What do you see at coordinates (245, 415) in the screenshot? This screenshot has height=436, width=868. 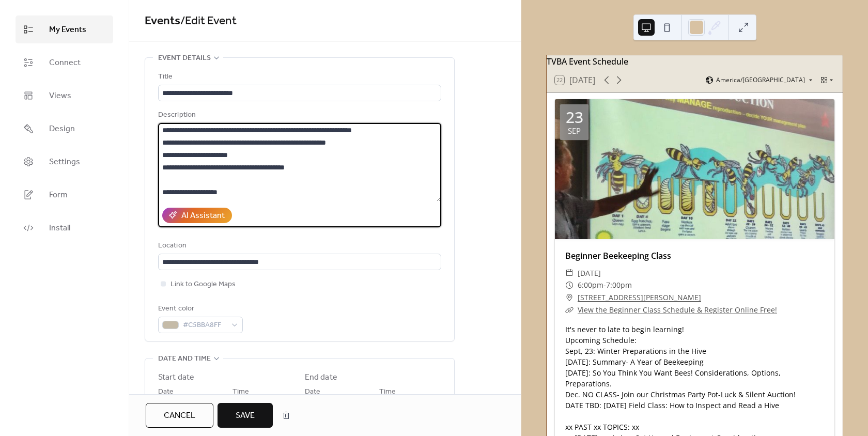 I see `span: Save` at bounding box center [245, 415].